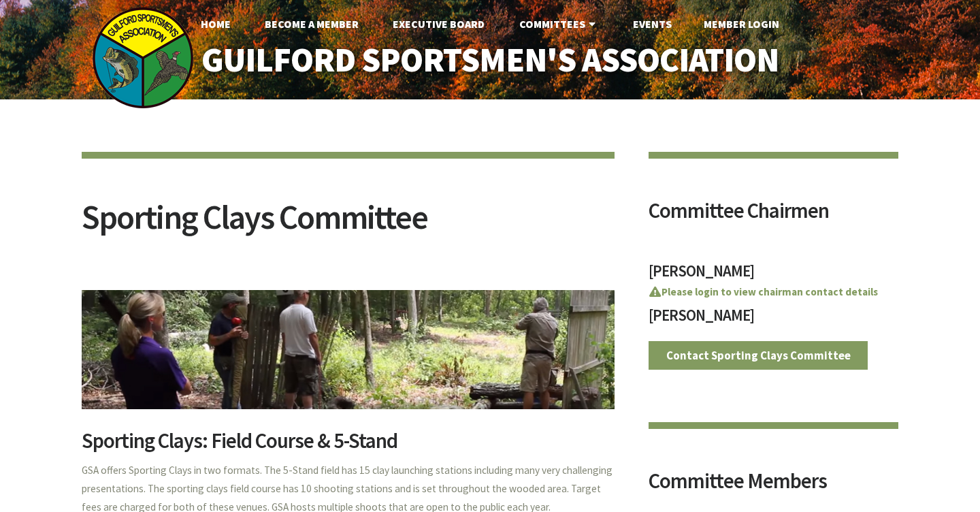 The image size is (980, 512). Describe the element at coordinates (763, 292) in the screenshot. I see `a: Please login to view chairman contact details` at that location.